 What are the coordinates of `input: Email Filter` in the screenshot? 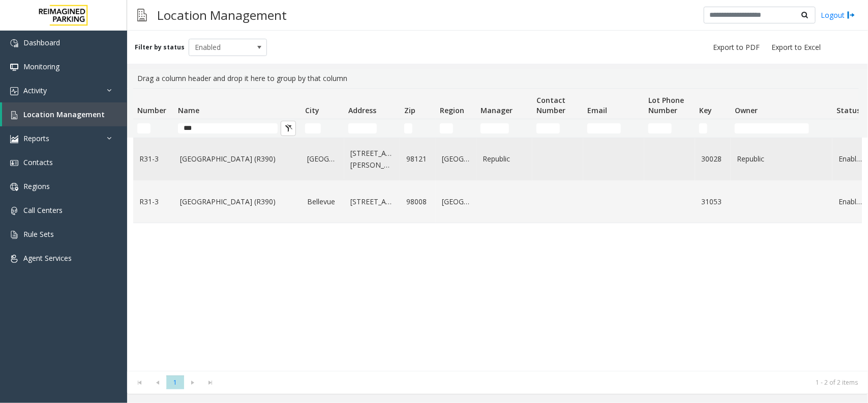 It's located at (604, 129).